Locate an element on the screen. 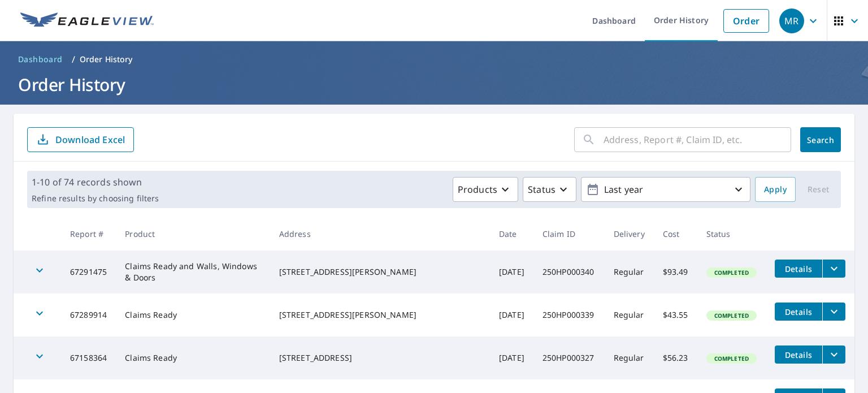 The height and width of the screenshot is (393, 868). a: Dashboard is located at coordinates (40, 59).